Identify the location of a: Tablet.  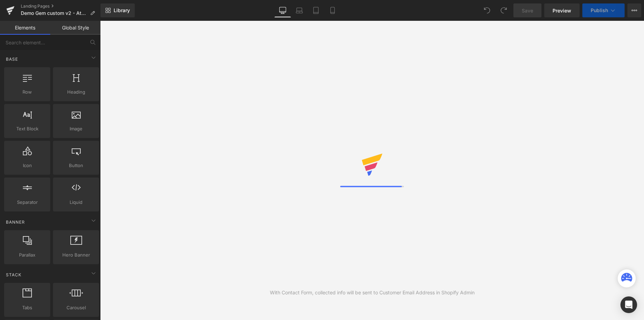
(316, 10).